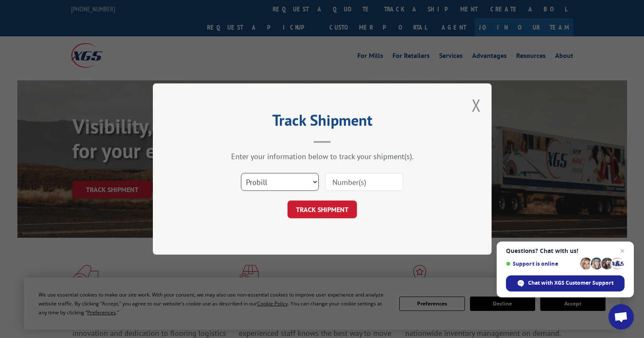  I want to click on button: TRACK SHIPMENT, so click(322, 210).